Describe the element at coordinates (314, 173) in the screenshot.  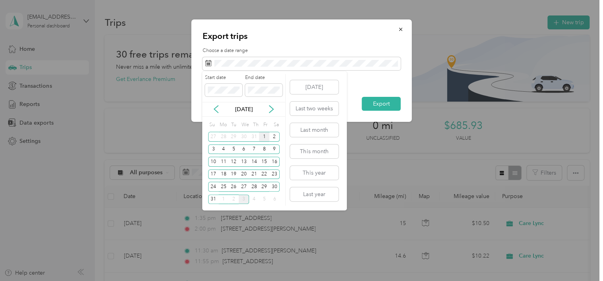
I see `button: This year` at that location.